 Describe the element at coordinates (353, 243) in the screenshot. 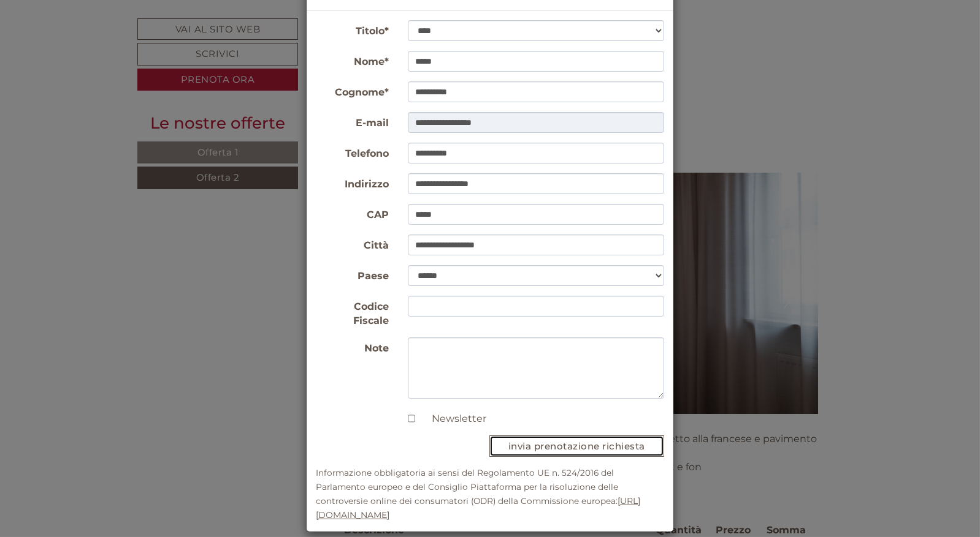

I see `label: Città` at that location.